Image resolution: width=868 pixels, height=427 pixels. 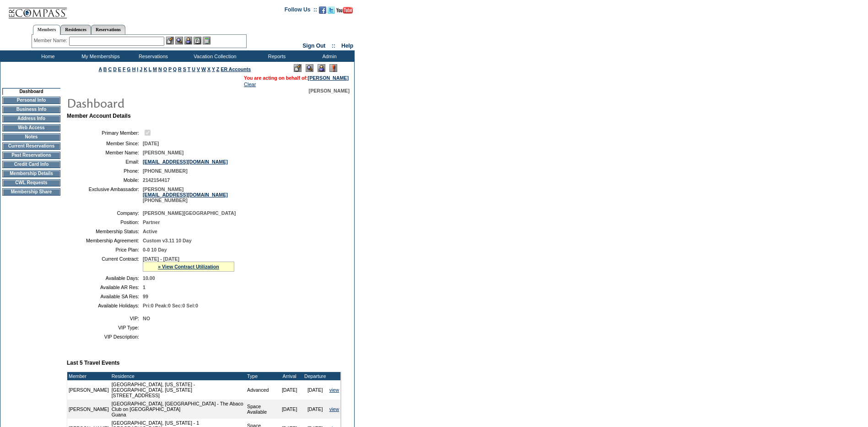 What do you see at coordinates (158, 102) in the screenshot?
I see `img: pgTtlDashboard.gif` at bounding box center [158, 102].